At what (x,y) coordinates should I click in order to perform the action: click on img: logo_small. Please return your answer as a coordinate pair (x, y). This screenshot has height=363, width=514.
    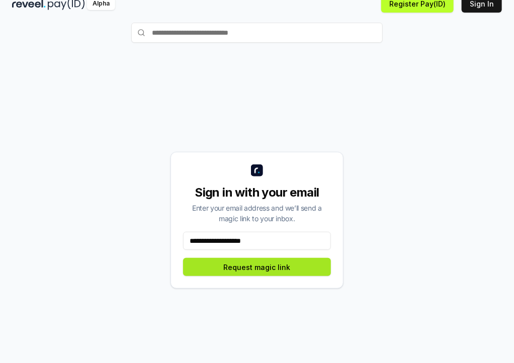
    Looking at the image, I should click on (257, 170).